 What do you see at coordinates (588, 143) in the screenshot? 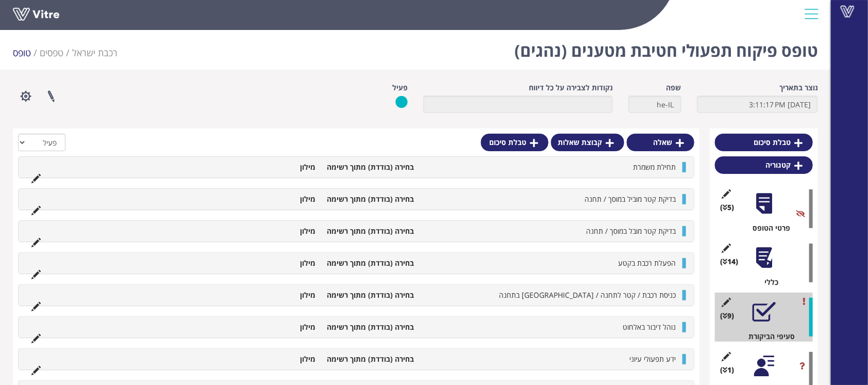
I see `a: קבוצת שאלות` at bounding box center [588, 143].